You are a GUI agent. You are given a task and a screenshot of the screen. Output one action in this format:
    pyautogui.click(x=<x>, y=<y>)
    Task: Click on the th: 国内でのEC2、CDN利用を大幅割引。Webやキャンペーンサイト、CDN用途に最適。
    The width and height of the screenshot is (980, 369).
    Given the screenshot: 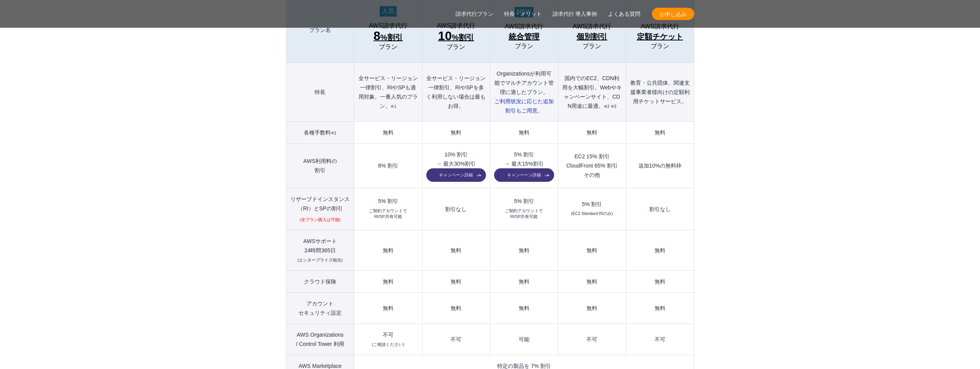 What is the action you would take?
    pyautogui.click(x=592, y=92)
    